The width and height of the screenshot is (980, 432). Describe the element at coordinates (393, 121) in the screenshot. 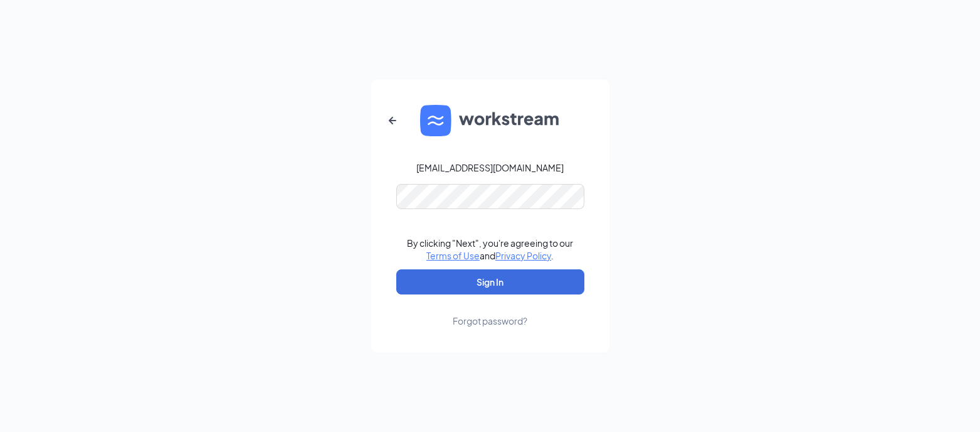

I see `svg: ArrowLeftNew` at that location.